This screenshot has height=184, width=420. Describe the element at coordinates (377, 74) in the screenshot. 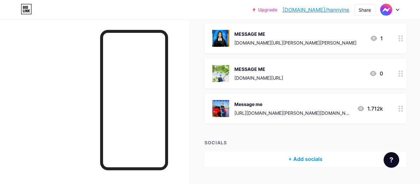

I see `div: 0` at that location.